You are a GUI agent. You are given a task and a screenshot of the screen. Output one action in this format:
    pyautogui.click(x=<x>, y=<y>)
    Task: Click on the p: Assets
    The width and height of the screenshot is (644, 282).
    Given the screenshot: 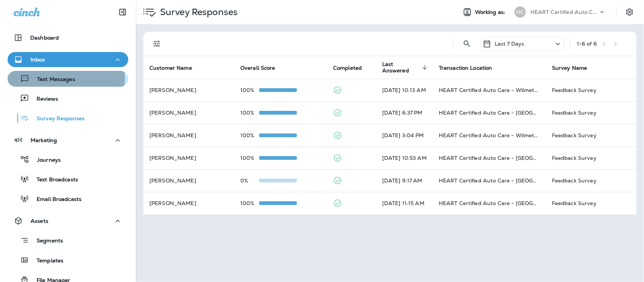 What is the action you would take?
    pyautogui.click(x=39, y=221)
    